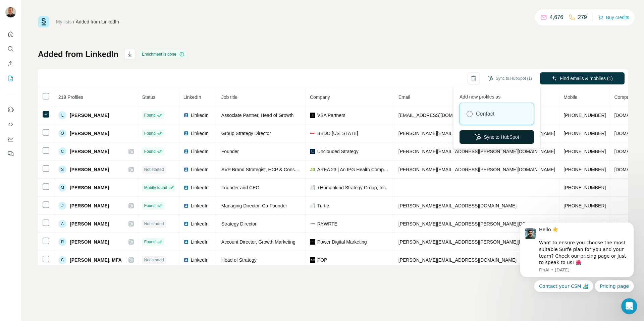 The height and width of the screenshot is (321, 644). What do you see at coordinates (239, 224) in the screenshot?
I see `span: Strategy Director` at bounding box center [239, 224].